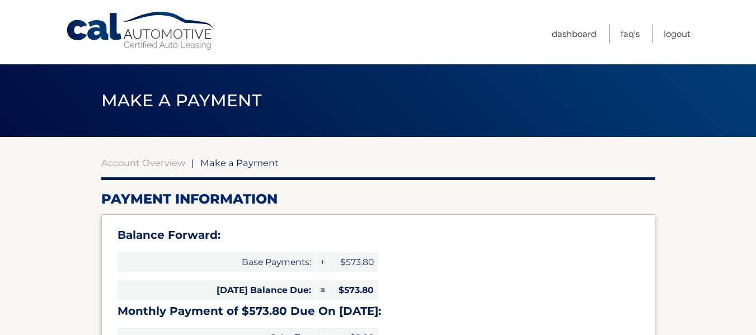 The height and width of the screenshot is (335, 756). I want to click on a: Cal Automotive, so click(141, 31).